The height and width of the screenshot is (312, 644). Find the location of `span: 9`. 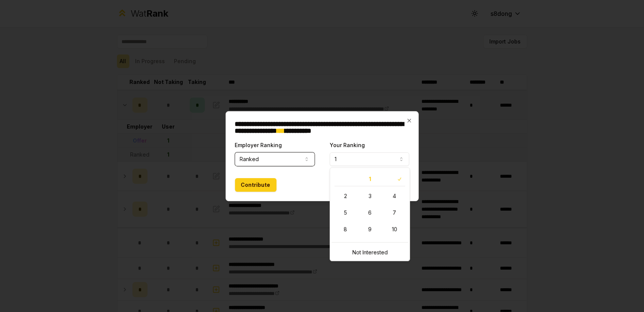

span: 9 is located at coordinates (370, 229).